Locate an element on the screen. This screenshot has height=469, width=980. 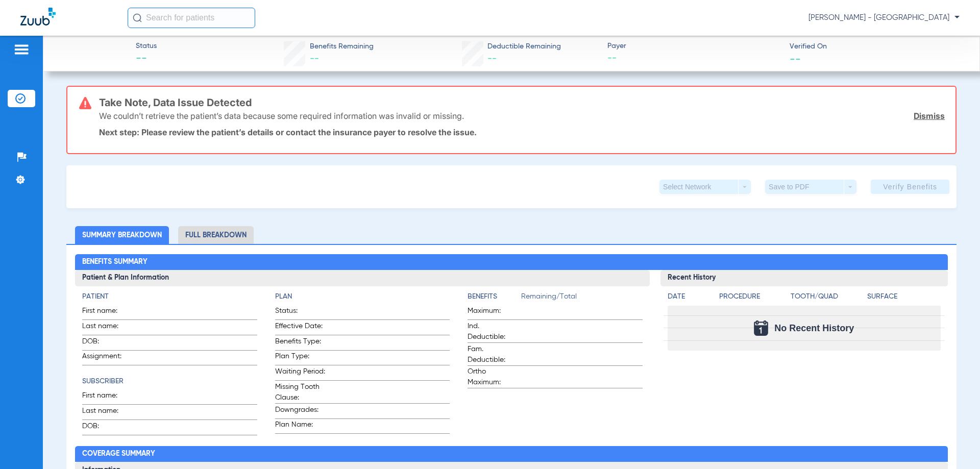
span: Ortho Maximum: is located at coordinates (493, 377).